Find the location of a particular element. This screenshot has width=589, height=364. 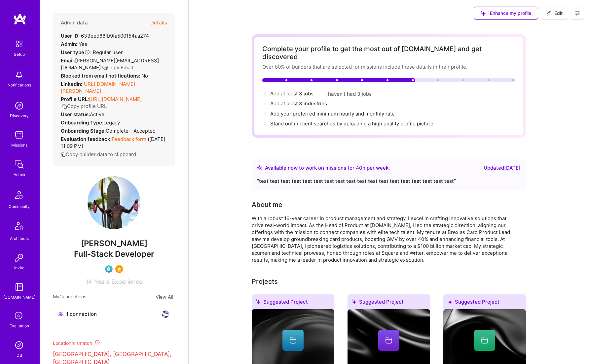

h4: Admin data is located at coordinates (75, 23).